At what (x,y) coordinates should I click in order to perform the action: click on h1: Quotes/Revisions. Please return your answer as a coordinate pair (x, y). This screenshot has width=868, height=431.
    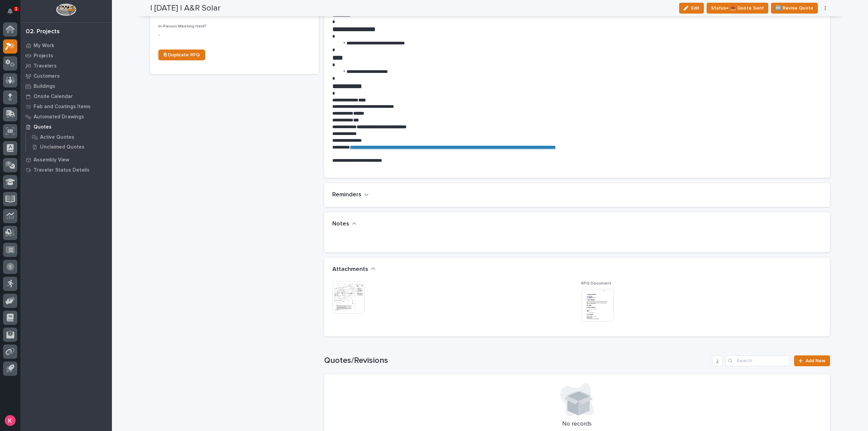
    Looking at the image, I should click on (517, 360).